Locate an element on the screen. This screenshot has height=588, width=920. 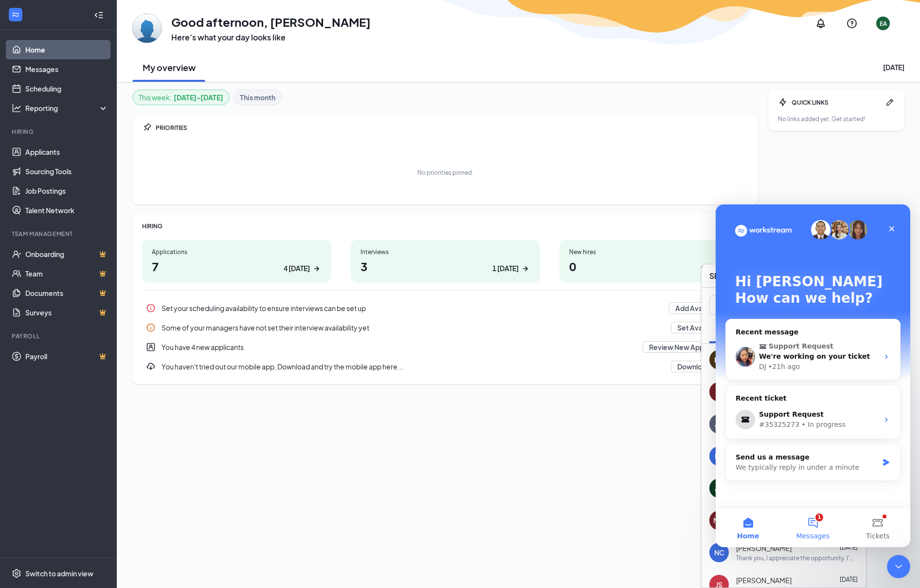
div: Recent messageProfile image for DJSupport RequestWe're working on your ticketDJ•21h ago is located at coordinates (97, 145).